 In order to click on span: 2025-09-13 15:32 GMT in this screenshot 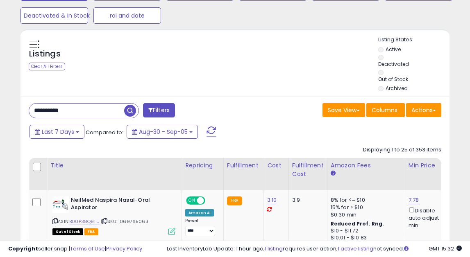, I will do `click(445, 249)`.